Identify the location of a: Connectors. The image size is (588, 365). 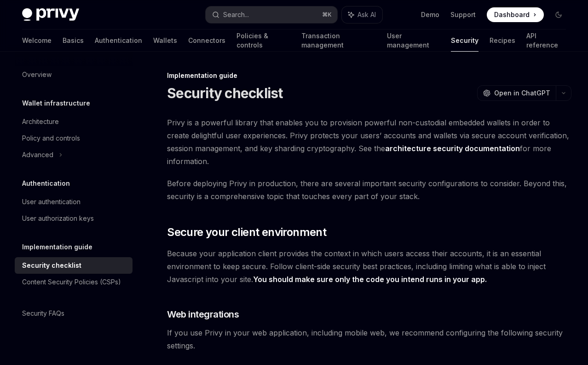
(206, 41).